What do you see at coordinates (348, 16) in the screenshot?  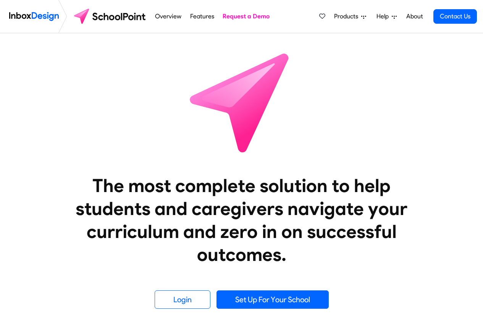 I see `span: Products` at bounding box center [348, 16].